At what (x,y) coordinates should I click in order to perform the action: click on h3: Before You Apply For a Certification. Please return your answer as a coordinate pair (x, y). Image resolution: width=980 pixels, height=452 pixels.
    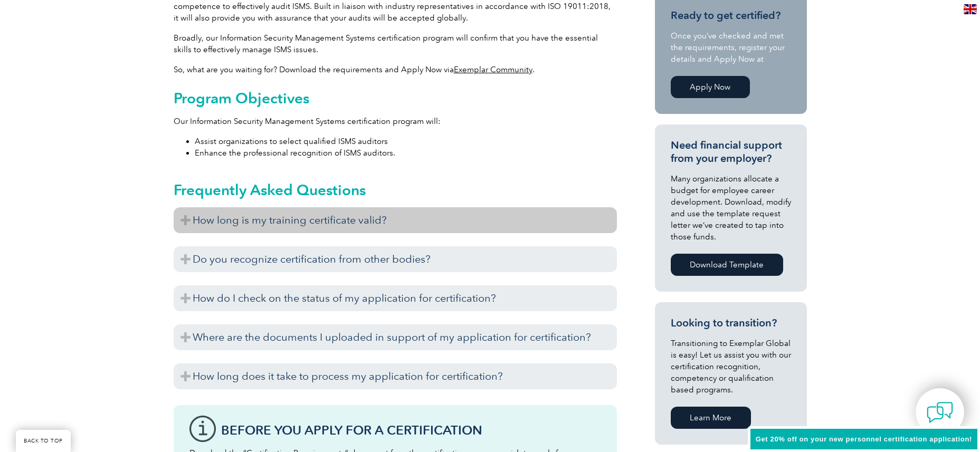
    Looking at the image, I should click on (411, 430).